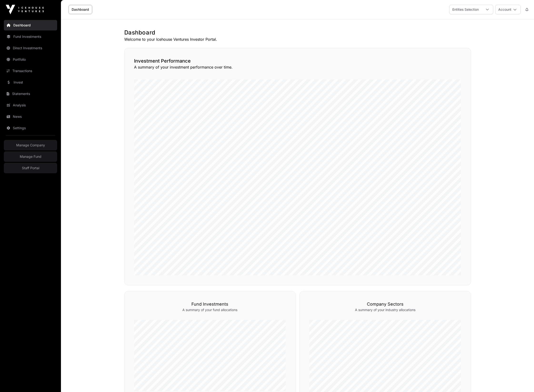 This screenshot has width=534, height=392. Describe the element at coordinates (31, 145) in the screenshot. I see `a: Manage Company` at that location.